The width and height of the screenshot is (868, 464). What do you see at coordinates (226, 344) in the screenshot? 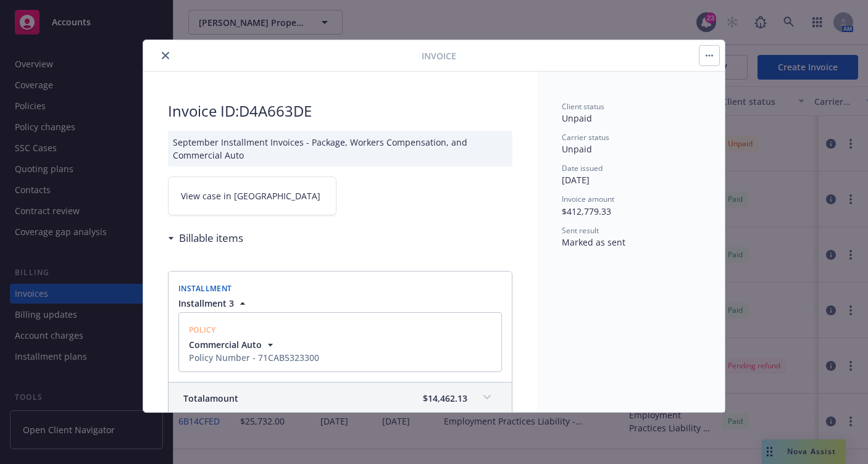
I see `span: Commercial Auto` at bounding box center [226, 344].